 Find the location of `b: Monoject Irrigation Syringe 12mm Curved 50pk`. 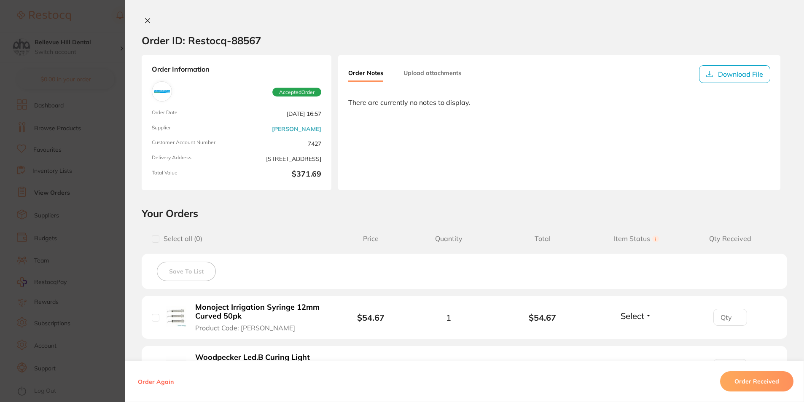

b: Monoject Irrigation Syringe 12mm Curved 50pk is located at coordinates (260, 312).